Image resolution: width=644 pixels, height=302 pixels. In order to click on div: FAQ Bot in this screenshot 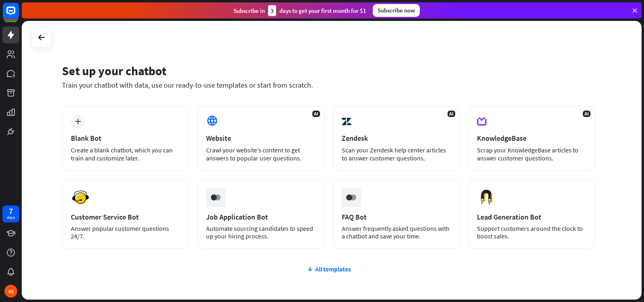, I will do `click(397, 216)`.